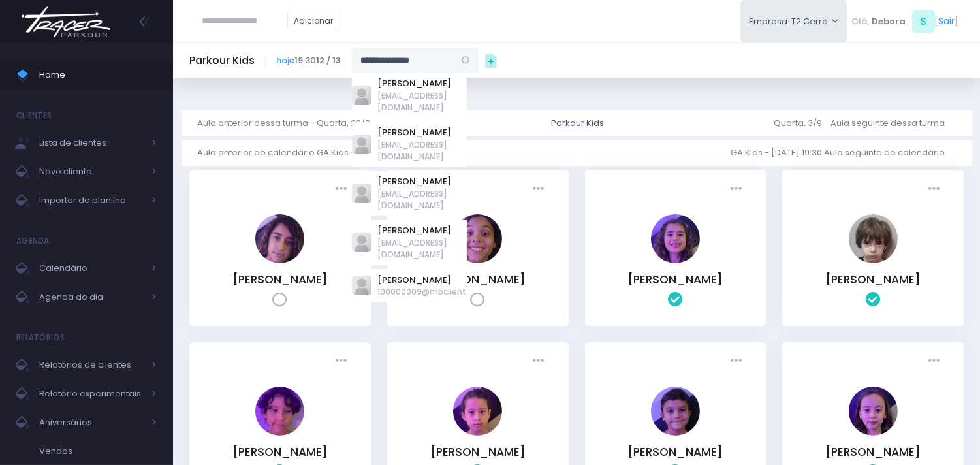 The height and width of the screenshot is (465, 980). What do you see at coordinates (314, 20) in the screenshot?
I see `a: Adicionar` at bounding box center [314, 20].